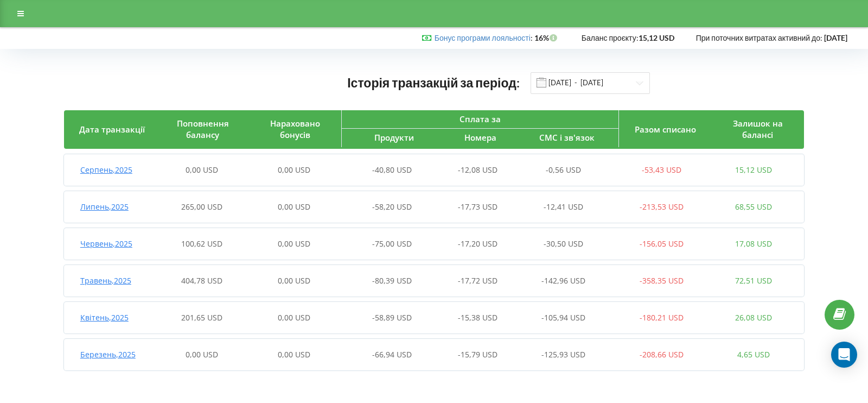 The image size is (868, 403). What do you see at coordinates (753, 169) in the screenshot?
I see `span: 15,12 USD` at bounding box center [753, 169].